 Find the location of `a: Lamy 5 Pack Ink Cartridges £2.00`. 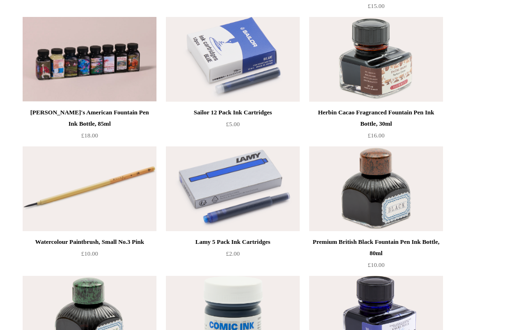

a: Lamy 5 Pack Ink Cartridges £2.00 is located at coordinates (233, 256).